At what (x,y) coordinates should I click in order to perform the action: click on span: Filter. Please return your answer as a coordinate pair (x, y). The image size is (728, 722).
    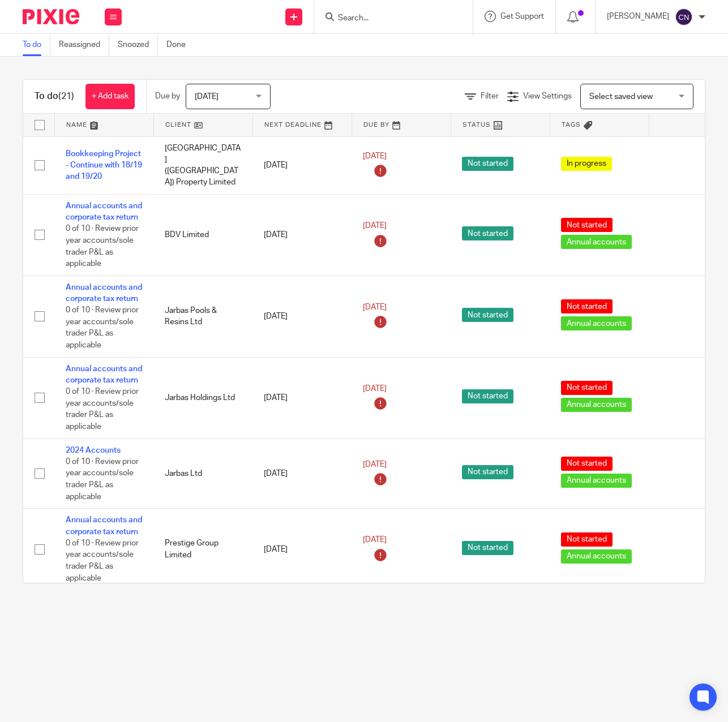
    Looking at the image, I should click on (490, 96).